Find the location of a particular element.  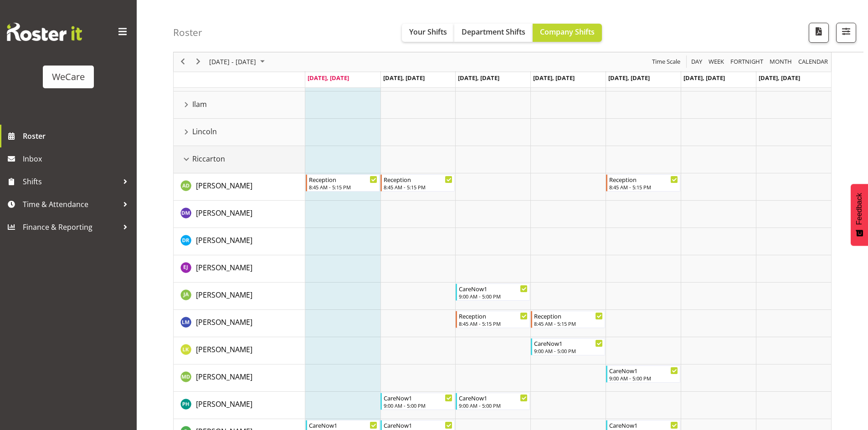

button: Timeline Month is located at coordinates (781, 62).